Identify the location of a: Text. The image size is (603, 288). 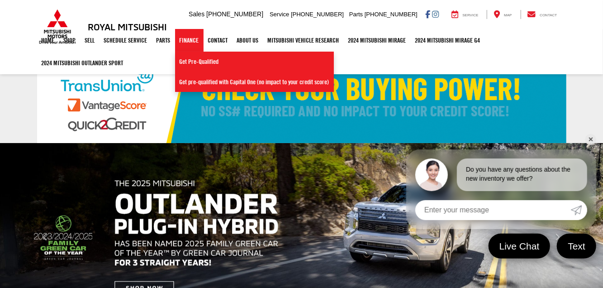
(576, 246).